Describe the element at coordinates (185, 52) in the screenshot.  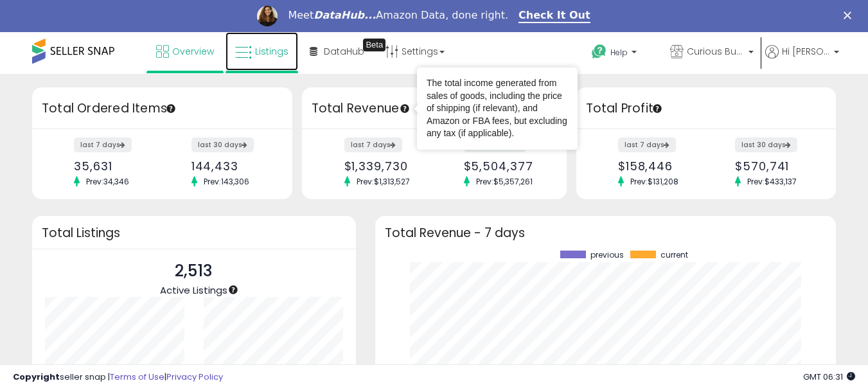
I see `a: Overview` at that location.